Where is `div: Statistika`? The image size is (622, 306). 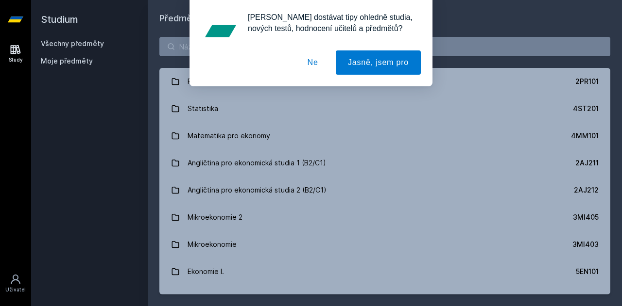 div: Statistika is located at coordinates (203, 109).